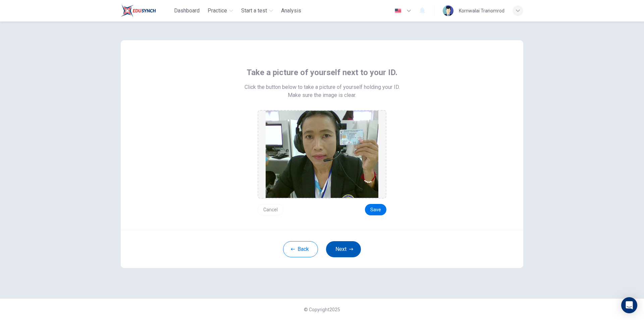 This screenshot has height=320, width=644. What do you see at coordinates (146, 11) in the screenshot?
I see `a: Train Test logo` at bounding box center [146, 11].